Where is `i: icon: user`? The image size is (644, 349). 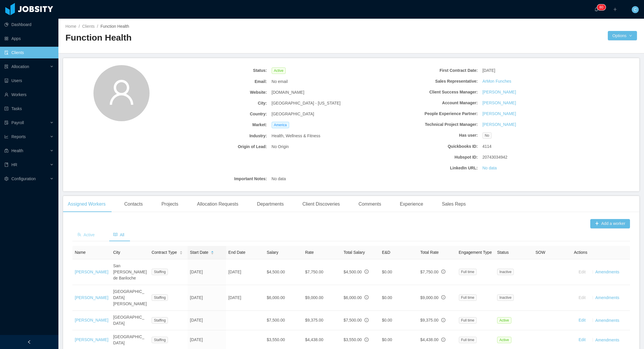
i: icon: user is located at coordinates (121, 92).